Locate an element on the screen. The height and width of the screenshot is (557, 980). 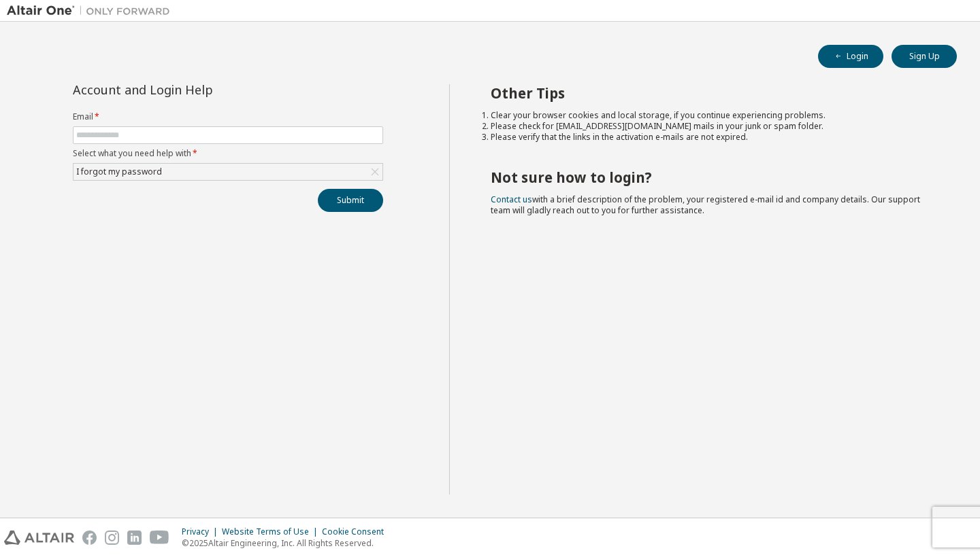
button: Submit is located at coordinates (350, 200).